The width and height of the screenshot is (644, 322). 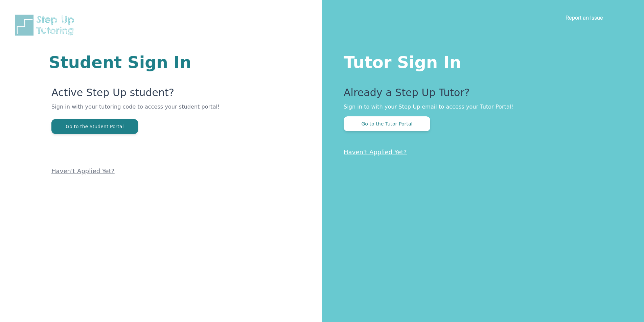 What do you see at coordinates (481, 61) in the screenshot?
I see `h1: Tutor Sign In` at bounding box center [481, 61].